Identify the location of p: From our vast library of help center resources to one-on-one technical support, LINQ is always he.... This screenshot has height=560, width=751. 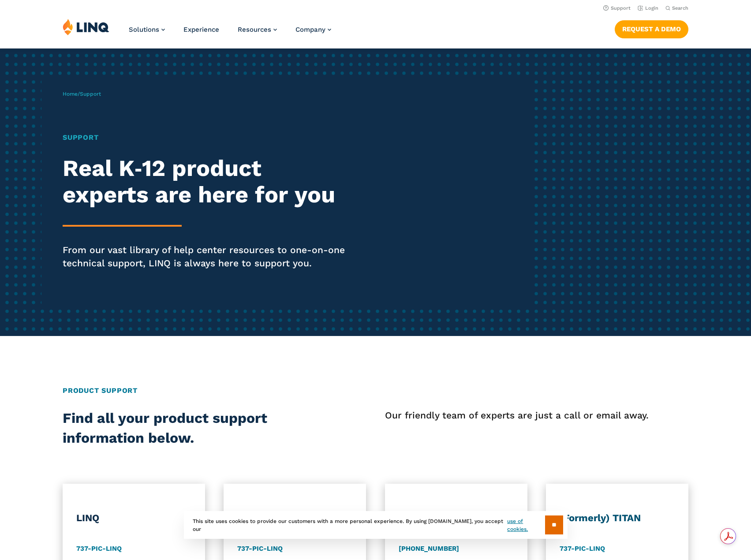
(207, 256).